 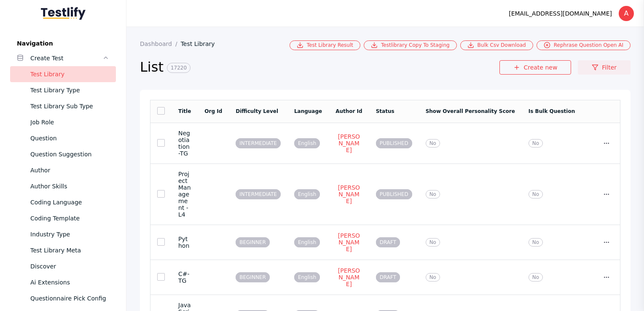 What do you see at coordinates (70, 154) in the screenshot?
I see `div: Question Suggestion` at bounding box center [70, 154].